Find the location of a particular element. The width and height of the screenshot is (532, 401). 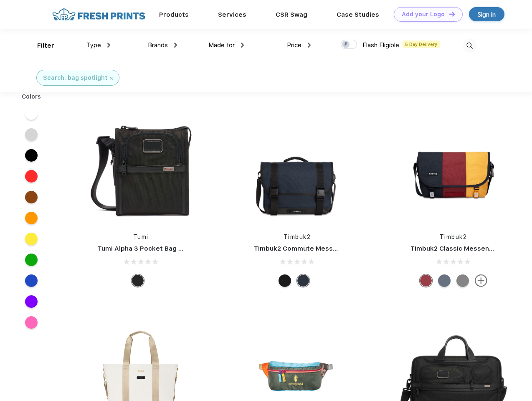

span: Made for is located at coordinates (222, 45).